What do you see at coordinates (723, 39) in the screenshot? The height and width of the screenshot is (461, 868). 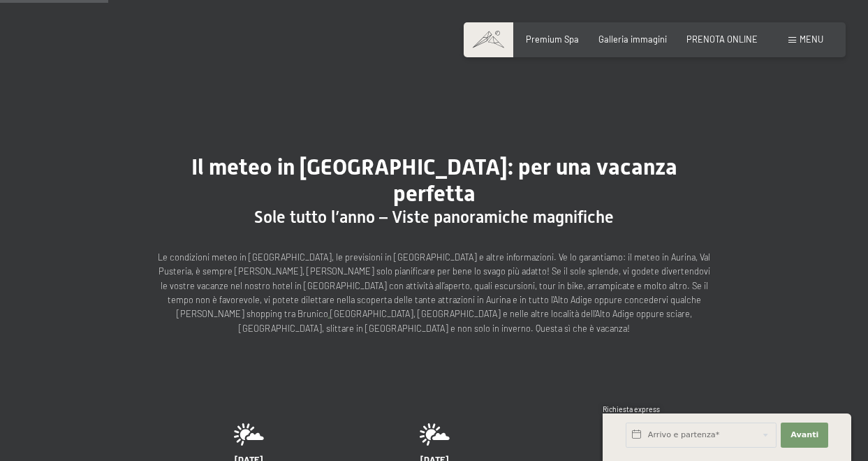 I see `span: PRENOTA ONLINE` at bounding box center [723, 39].